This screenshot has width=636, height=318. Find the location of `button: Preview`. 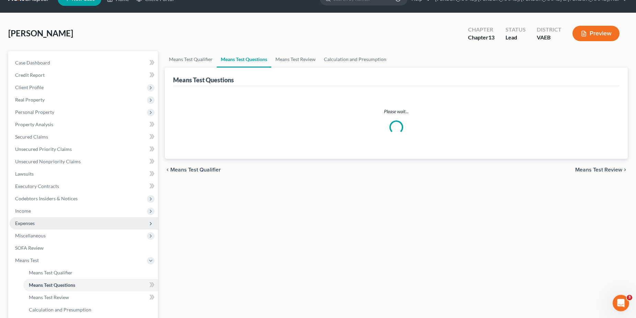

button: Preview is located at coordinates (596, 33).